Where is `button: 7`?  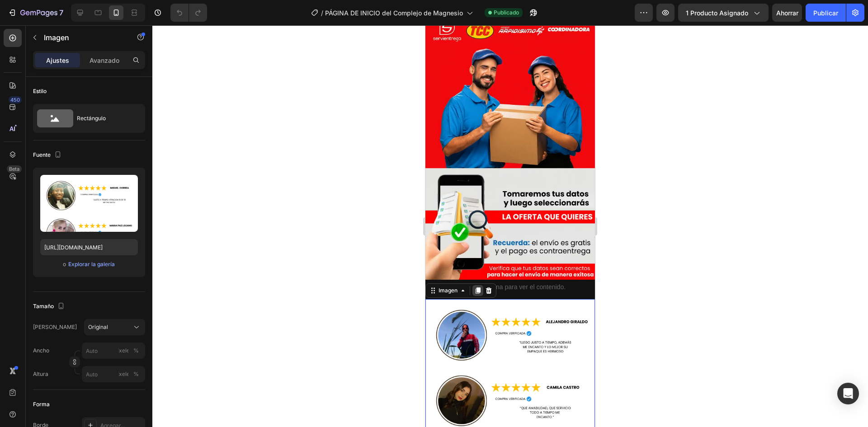
button: 7 is located at coordinates (36, 13).